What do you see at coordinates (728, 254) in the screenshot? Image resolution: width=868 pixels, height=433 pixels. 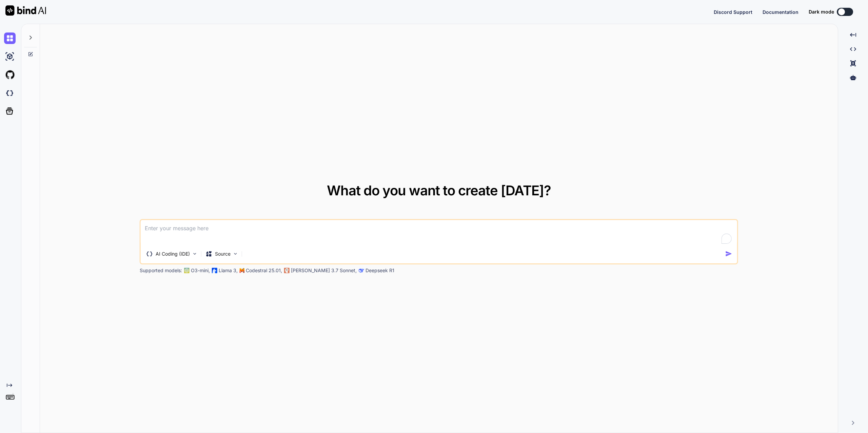 I see `img: icon` at bounding box center [728, 254].